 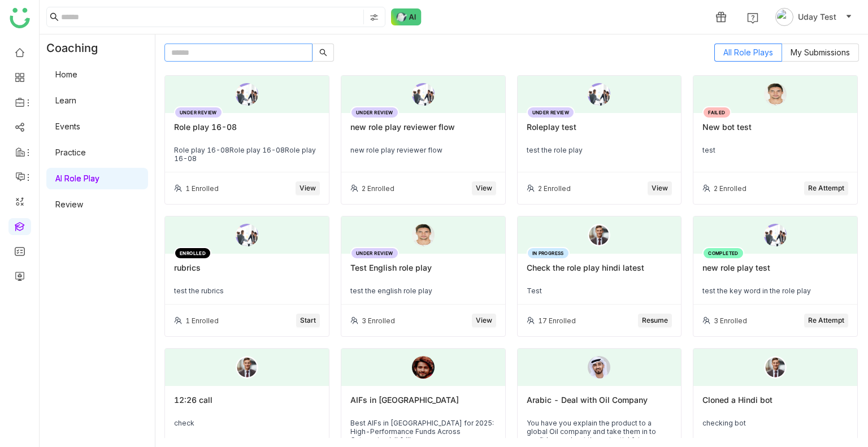 I want to click on button: Resume, so click(x=655, y=320).